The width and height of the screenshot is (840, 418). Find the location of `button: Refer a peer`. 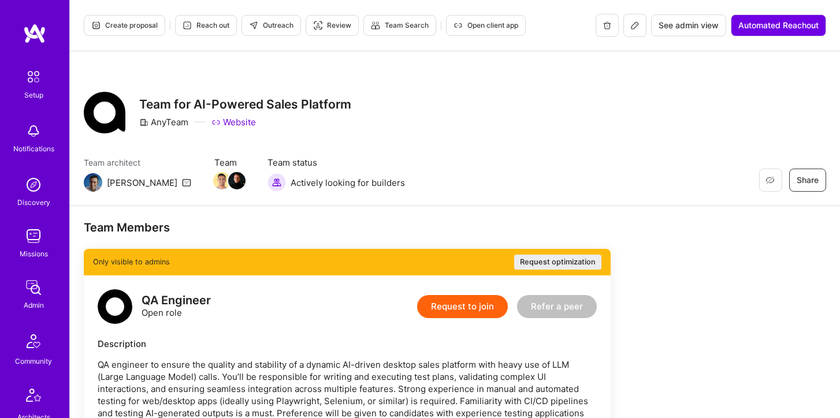

button: Refer a peer is located at coordinates (557, 307).